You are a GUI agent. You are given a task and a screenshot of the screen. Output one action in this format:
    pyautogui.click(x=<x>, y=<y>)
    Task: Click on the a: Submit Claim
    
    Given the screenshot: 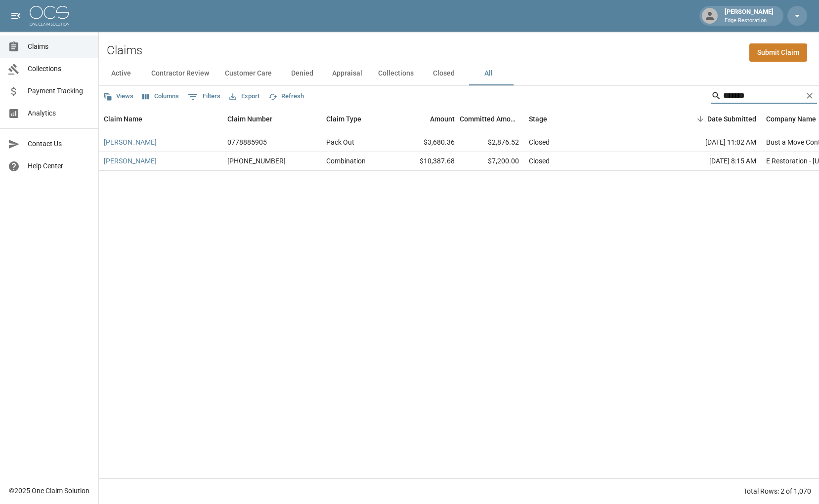 What is the action you would take?
    pyautogui.click(x=778, y=53)
    